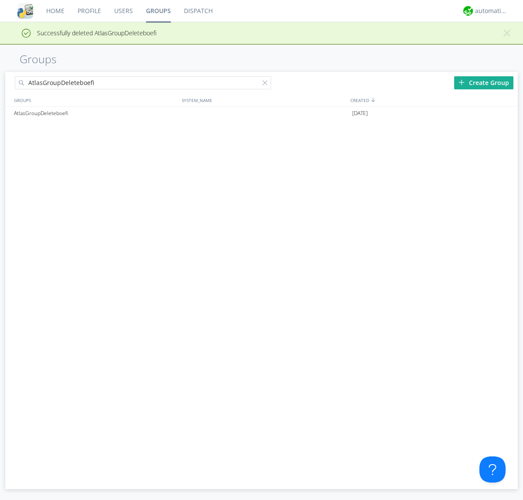  What do you see at coordinates (82, 33) in the screenshot?
I see `span: Successfully deleted AtlasGroupDeleteboefi` at bounding box center [82, 33].